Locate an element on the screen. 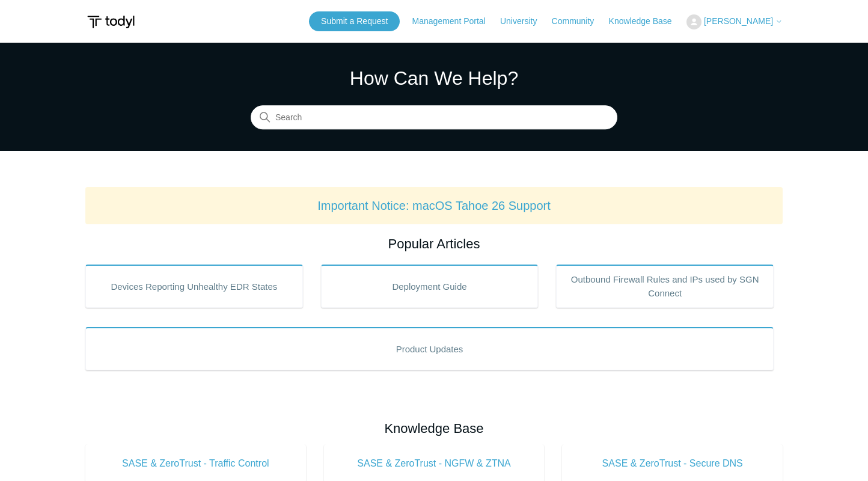  span: SASE & ZeroTrust - NGFW & ZTNA is located at coordinates (434, 464).